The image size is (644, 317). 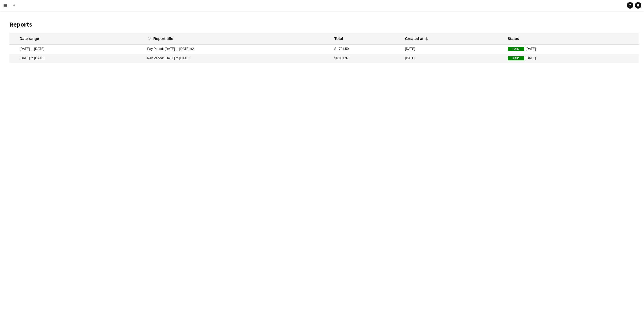 What do you see at coordinates (367, 49) in the screenshot?
I see `mat-cell: $1 721.50` at bounding box center [367, 49].